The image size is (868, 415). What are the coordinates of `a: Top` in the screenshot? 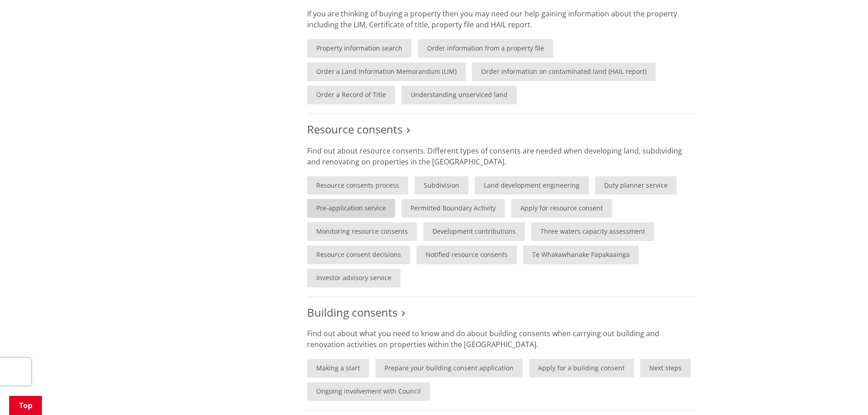 It's located at (25, 405).